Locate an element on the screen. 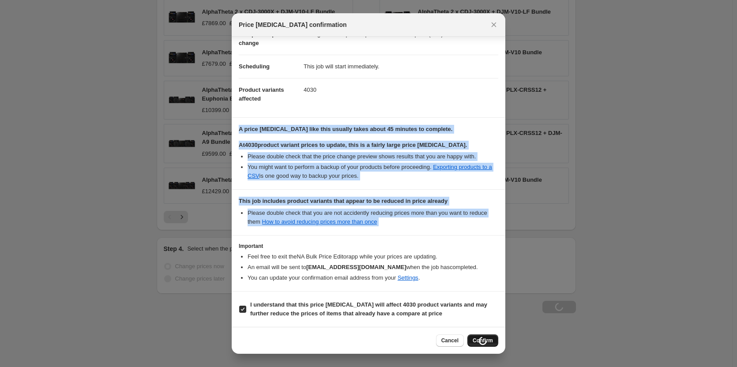  h3: Important is located at coordinates (368, 246).